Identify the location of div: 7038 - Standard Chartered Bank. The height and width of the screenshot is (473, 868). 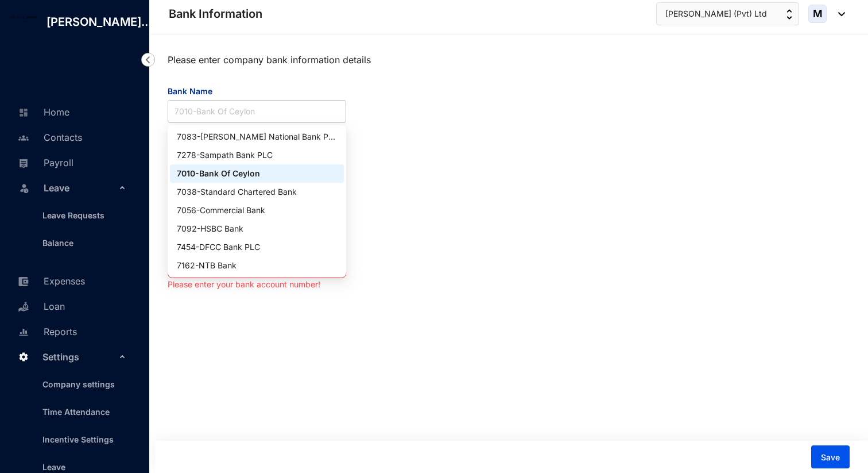
(257, 191).